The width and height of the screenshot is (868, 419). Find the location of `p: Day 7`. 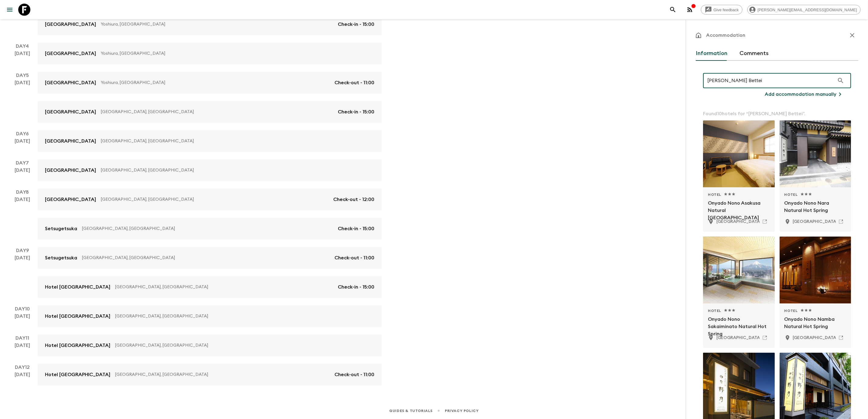

p: Day 7 is located at coordinates (22, 163).